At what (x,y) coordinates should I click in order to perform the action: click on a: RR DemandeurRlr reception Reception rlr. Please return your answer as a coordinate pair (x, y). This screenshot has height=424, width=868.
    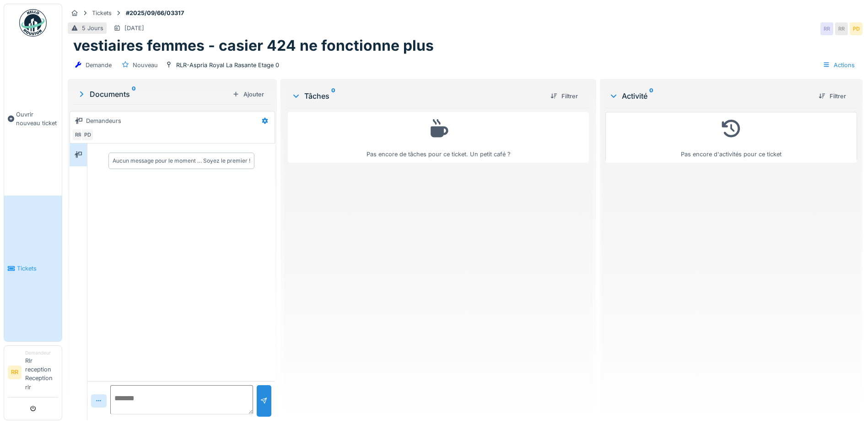
    Looking at the image, I should click on (33, 373).